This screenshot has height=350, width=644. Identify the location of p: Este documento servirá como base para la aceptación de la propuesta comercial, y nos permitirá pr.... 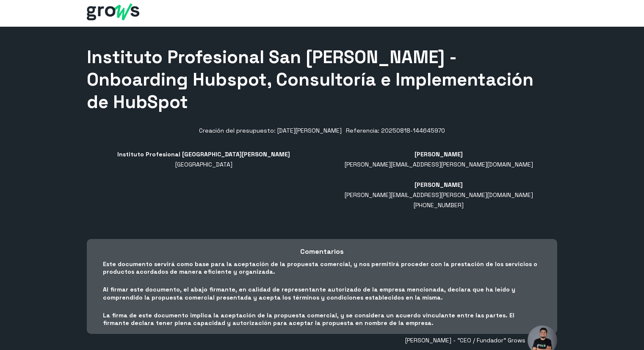
(322, 268).